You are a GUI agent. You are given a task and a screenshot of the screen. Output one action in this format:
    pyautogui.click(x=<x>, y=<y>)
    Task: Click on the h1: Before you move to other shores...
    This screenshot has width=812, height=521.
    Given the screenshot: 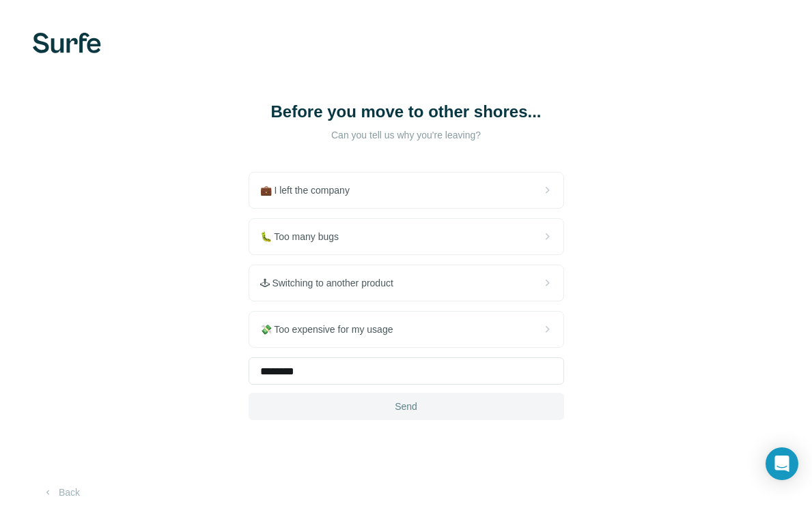 What is the action you would take?
    pyautogui.click(x=406, y=112)
    